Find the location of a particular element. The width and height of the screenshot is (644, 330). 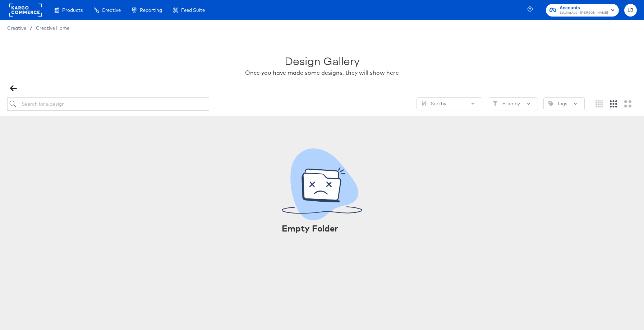

svg: Sliders is located at coordinates (424, 104).